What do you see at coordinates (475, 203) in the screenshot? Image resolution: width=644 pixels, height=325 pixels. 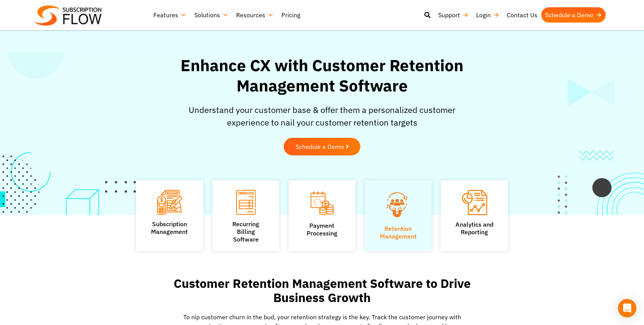 I see `img: Analytics and Reporting icon` at bounding box center [475, 203].